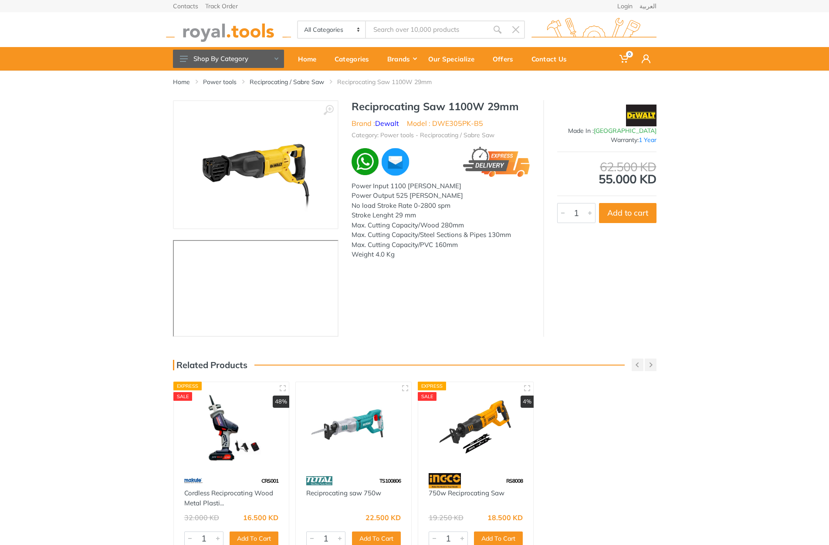 The height and width of the screenshot is (545, 829). I want to click on img: 91.webp, so click(445, 481).